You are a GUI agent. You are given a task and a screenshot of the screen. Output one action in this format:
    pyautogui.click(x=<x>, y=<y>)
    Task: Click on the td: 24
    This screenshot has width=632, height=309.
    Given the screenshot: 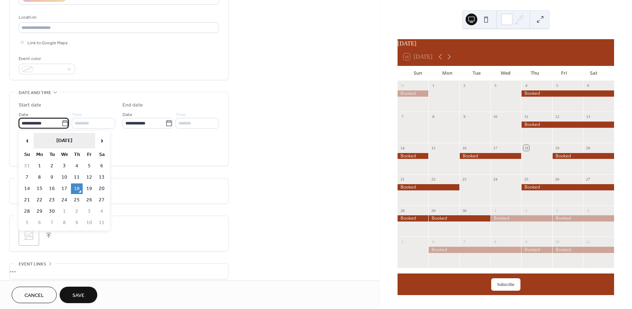 What is the action you would take?
    pyautogui.click(x=64, y=200)
    